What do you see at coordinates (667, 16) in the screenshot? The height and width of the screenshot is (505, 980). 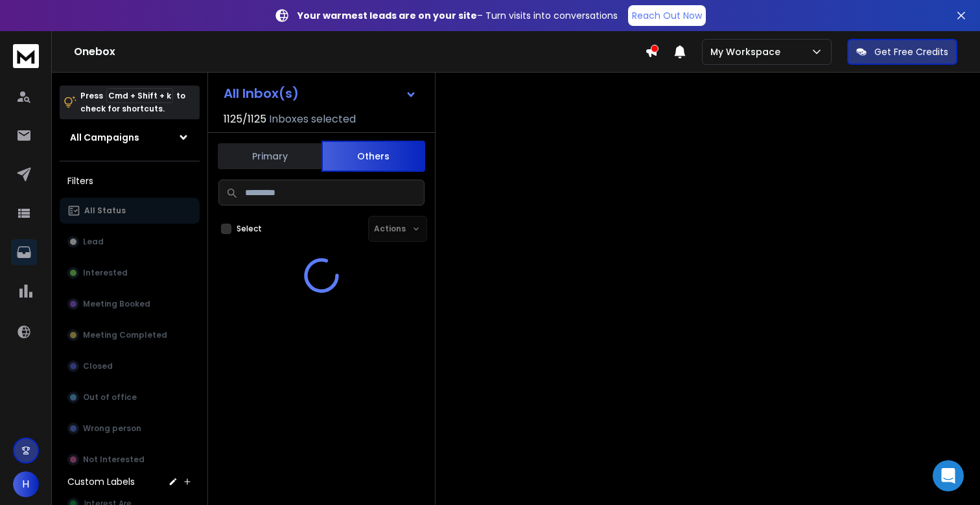 I see `p: Reach Out Now` at bounding box center [667, 16].